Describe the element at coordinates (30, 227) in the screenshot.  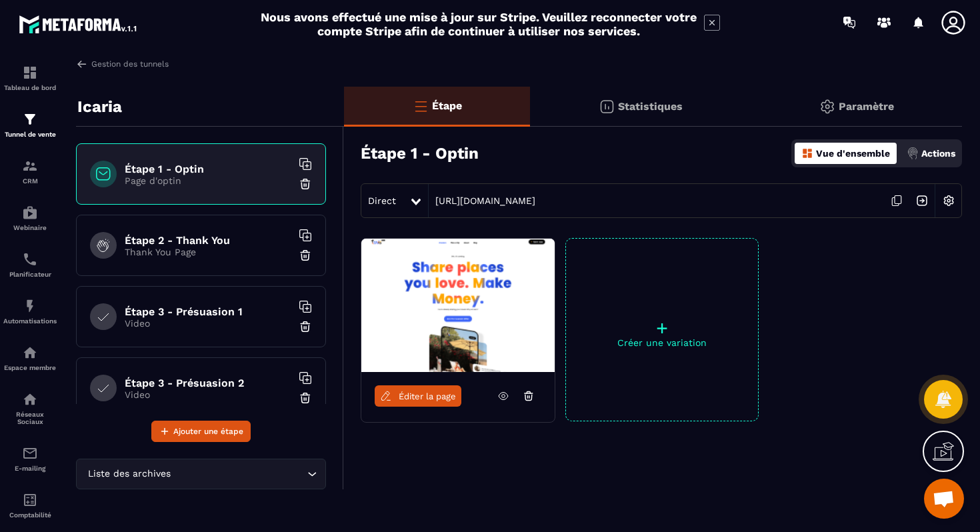
I see `p: Webinaire` at that location.